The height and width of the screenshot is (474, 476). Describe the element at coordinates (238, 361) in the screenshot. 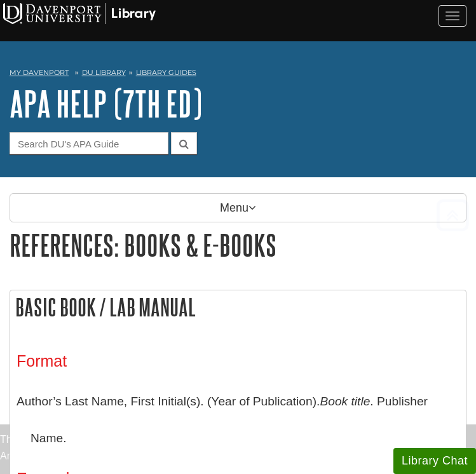

I see `h3: Format` at that location.